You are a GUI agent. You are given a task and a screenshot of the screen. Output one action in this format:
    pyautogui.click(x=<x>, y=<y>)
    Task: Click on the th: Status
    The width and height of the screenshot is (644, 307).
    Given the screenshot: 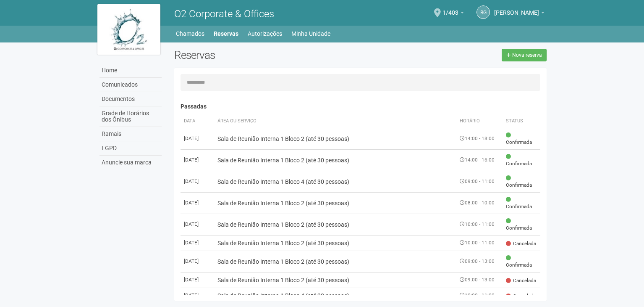 What is the action you would take?
    pyautogui.click(x=521, y=121)
    